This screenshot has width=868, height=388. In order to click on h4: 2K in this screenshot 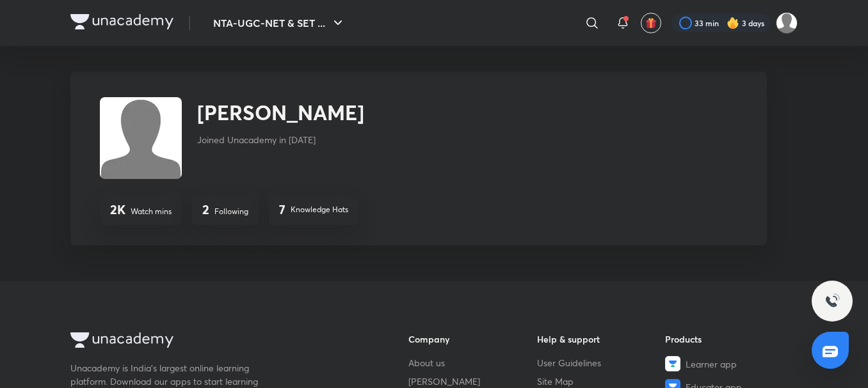, I will do `click(117, 210)`.